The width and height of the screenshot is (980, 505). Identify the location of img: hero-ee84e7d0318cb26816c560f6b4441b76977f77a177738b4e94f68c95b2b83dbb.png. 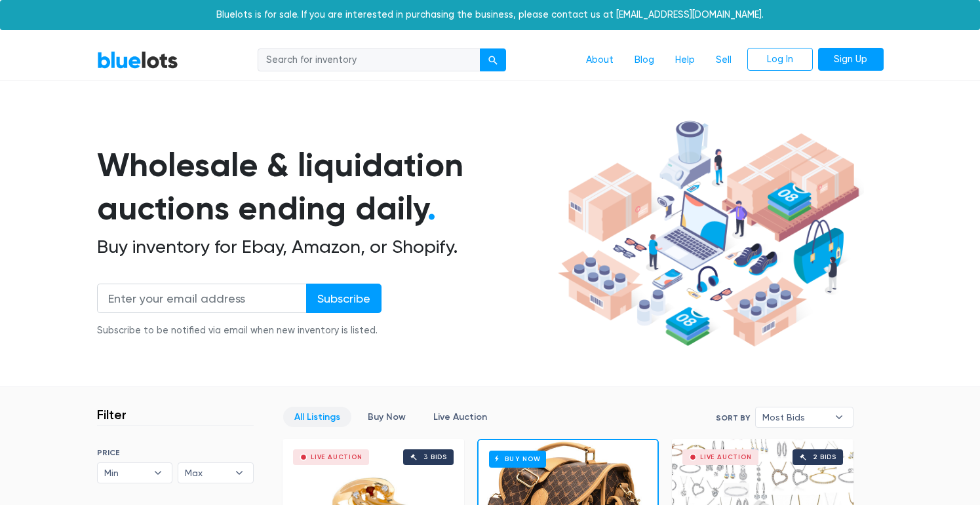
(708, 234).